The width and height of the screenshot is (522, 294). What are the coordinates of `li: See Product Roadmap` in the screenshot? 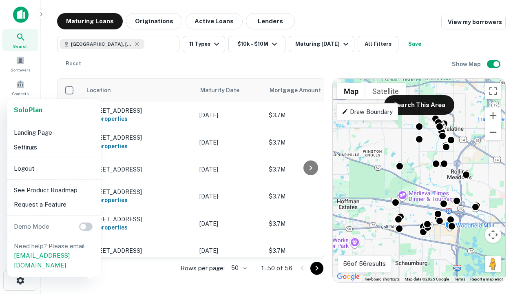 It's located at (54, 190).